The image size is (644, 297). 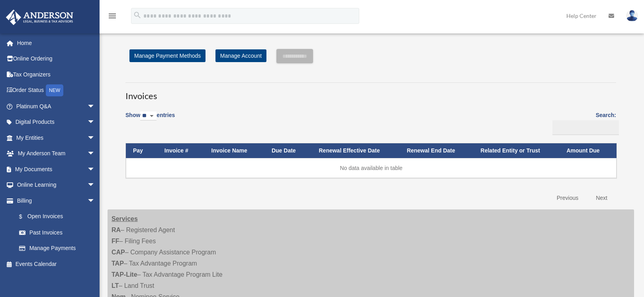 What do you see at coordinates (56, 107) in the screenshot?
I see `a: Platinum Q&Aarrow_drop_down` at bounding box center [56, 107].